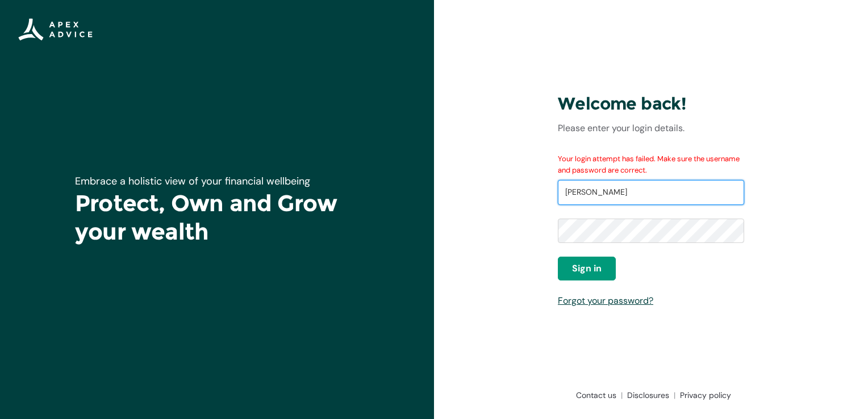  What do you see at coordinates (648, 395) in the screenshot?
I see `a: Disclosures` at bounding box center [648, 395].